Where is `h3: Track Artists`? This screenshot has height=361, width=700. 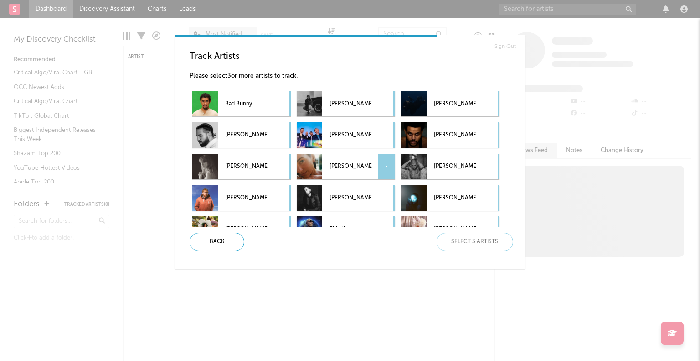
h3: Track Artists is located at coordinates (354, 57).